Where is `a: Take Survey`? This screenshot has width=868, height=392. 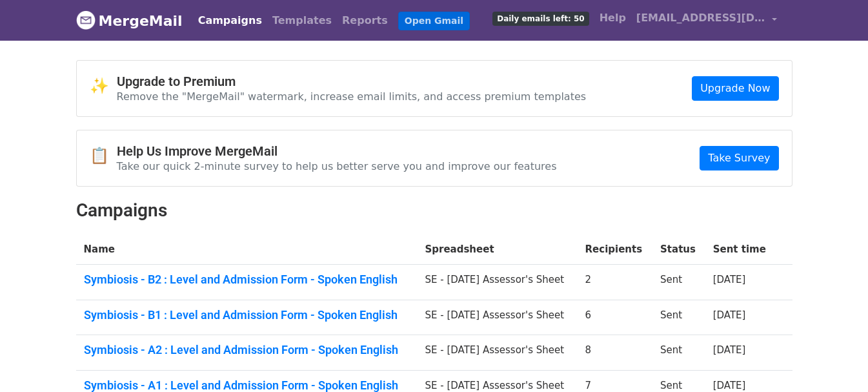 a: Take Survey is located at coordinates (739, 158).